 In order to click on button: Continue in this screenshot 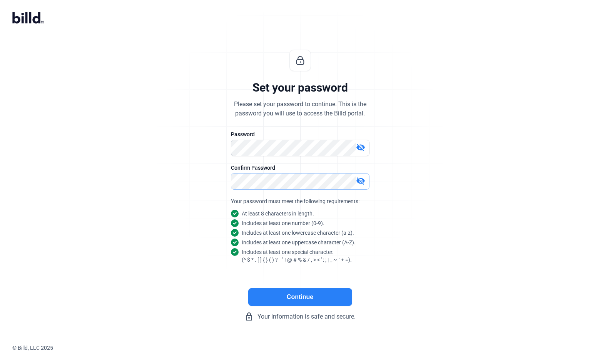, I will do `click(300, 297)`.